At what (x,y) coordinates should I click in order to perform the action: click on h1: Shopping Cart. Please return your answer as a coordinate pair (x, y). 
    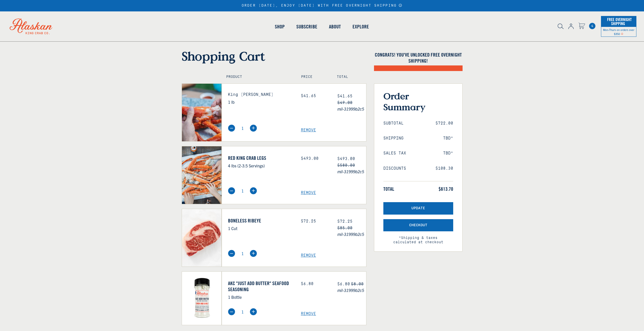
    Looking at the image, I should click on (274, 56).